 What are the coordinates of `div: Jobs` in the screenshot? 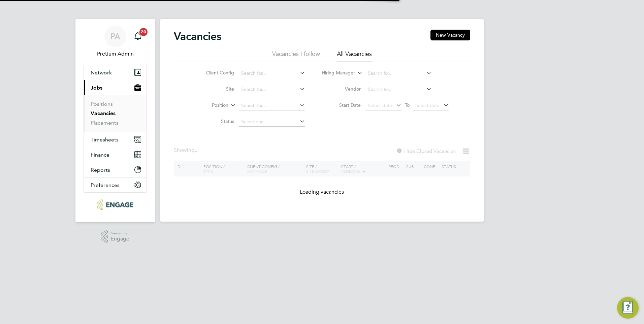 It's located at (115, 113).